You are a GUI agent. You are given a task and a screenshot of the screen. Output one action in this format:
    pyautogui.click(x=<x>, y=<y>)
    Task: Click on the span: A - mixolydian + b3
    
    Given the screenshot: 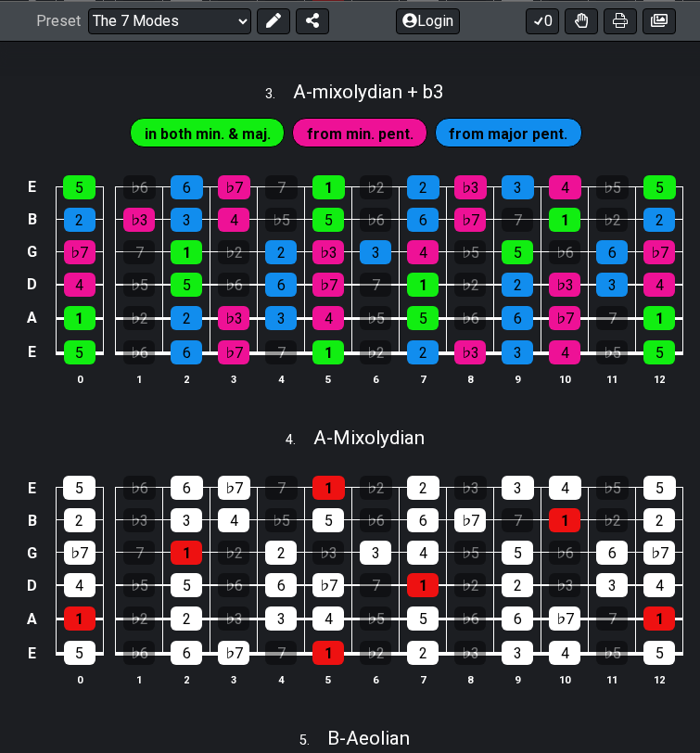 What is the action you would take?
    pyautogui.click(x=368, y=92)
    